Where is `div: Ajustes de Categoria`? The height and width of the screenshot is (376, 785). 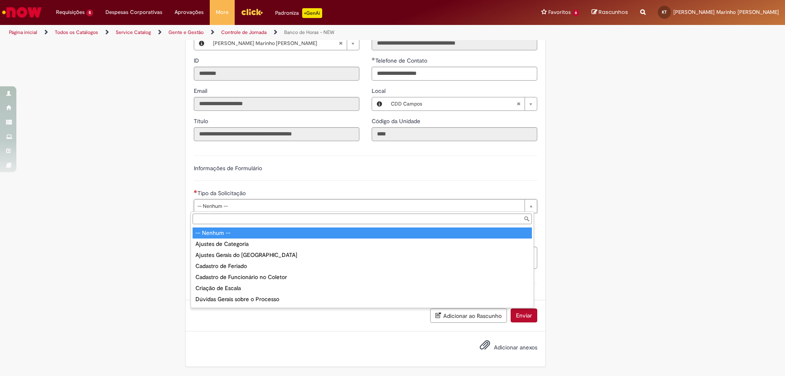 div: Ajustes de Categoria is located at coordinates (362, 244).